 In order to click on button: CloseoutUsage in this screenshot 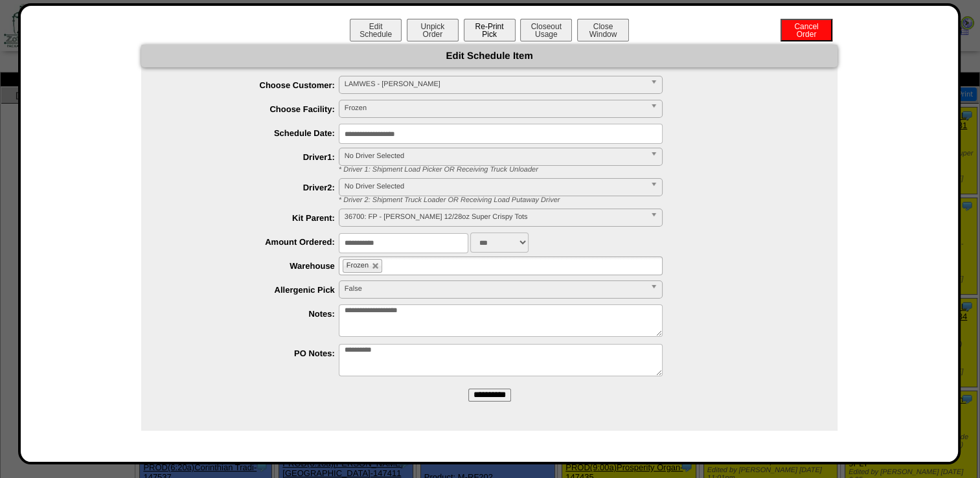, I will do `click(546, 30)`.